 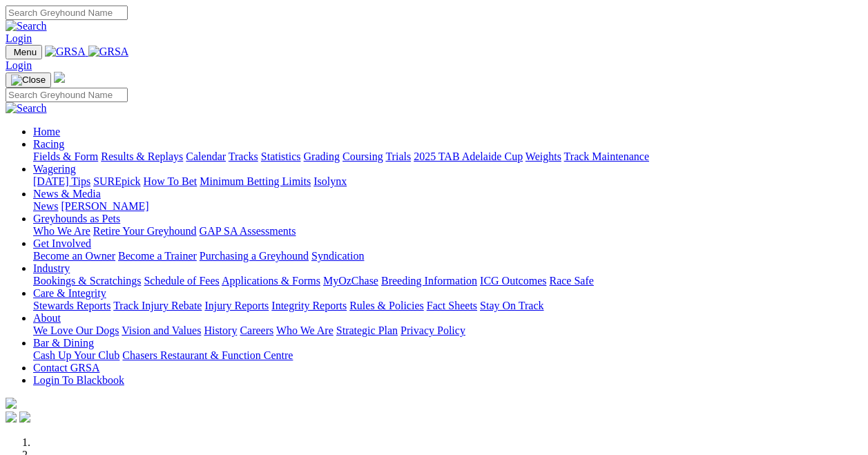 I want to click on a: We Love Our Dogs, so click(x=76, y=330).